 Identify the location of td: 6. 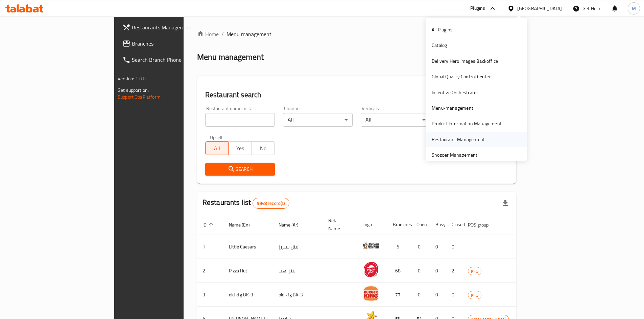
(399, 247).